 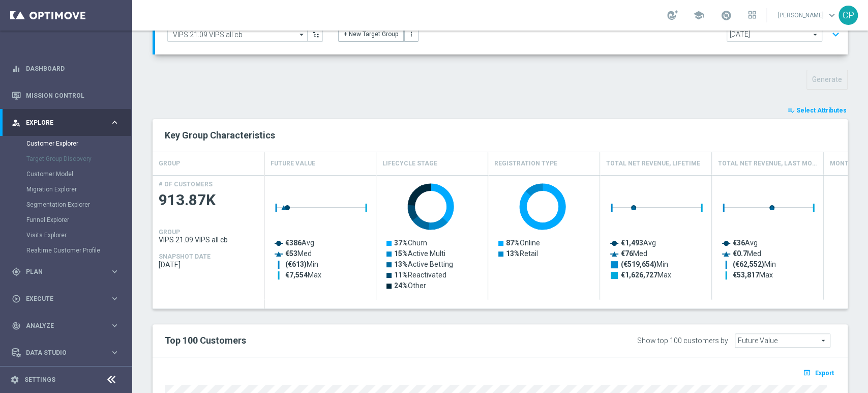 I want to click on button: + New Target Group, so click(x=371, y=34).